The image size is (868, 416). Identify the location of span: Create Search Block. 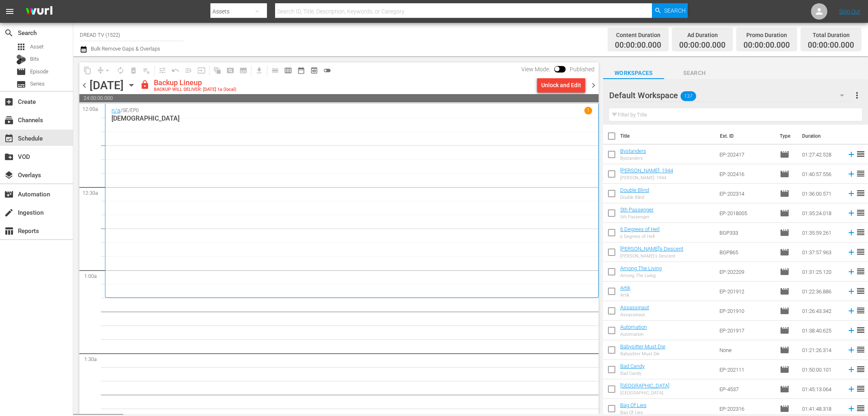
(230, 70).